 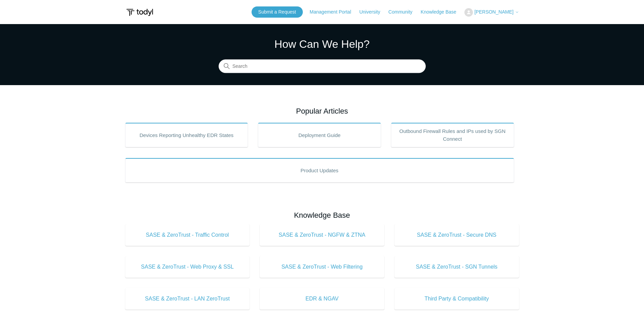 What do you see at coordinates (457, 235) in the screenshot?
I see `span: SASE & ZeroTrust - Secure DNS` at bounding box center [457, 235].